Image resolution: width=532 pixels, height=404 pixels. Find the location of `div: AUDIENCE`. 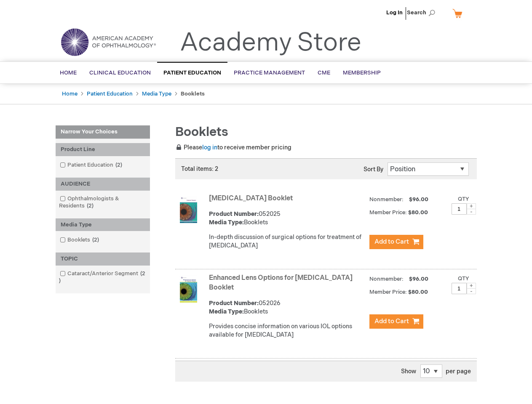

div: AUDIENCE is located at coordinates (103, 184).